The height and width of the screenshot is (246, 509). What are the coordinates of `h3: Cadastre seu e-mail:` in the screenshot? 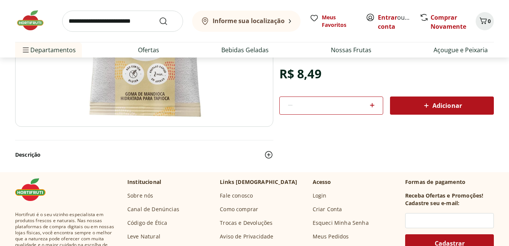 It's located at (432, 204).